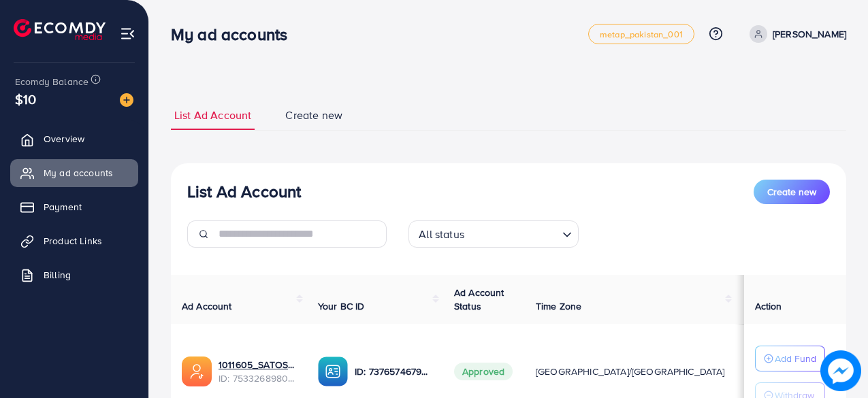 Image resolution: width=868 pixels, height=398 pixels. Describe the element at coordinates (768, 307) in the screenshot. I see `span: Action` at that location.